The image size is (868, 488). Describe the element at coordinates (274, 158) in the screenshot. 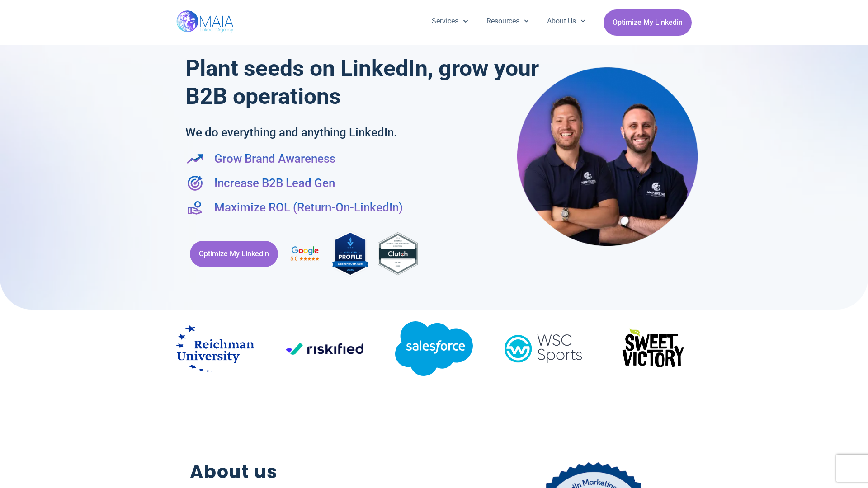

I see `span: Grow Brand Awareness` at that location.